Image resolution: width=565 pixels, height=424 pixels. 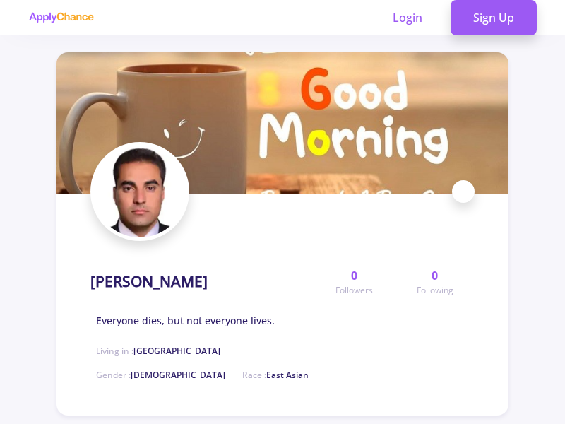 What do you see at coordinates (434, 282) in the screenshot?
I see `a: 0Following` at bounding box center [434, 282].